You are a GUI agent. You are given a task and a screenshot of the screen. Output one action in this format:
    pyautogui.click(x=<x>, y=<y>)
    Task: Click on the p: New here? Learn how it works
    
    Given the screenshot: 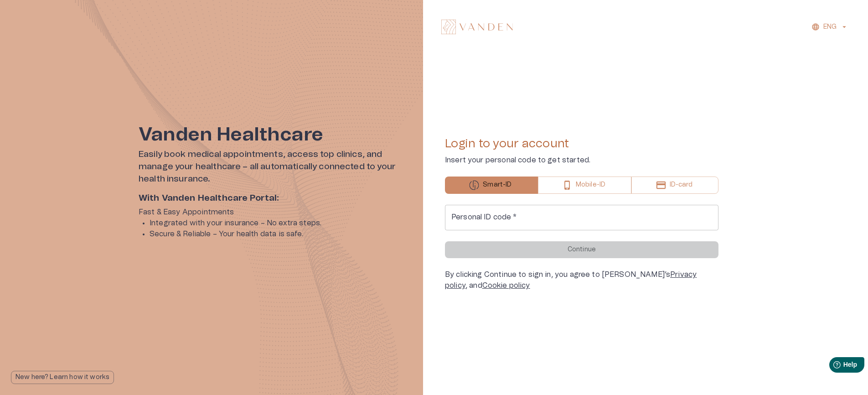 What is the action you would take?
    pyautogui.click(x=62, y=377)
    